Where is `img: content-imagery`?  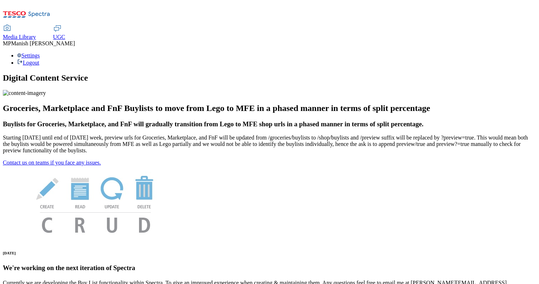
img: content-imagery is located at coordinates (24, 93).